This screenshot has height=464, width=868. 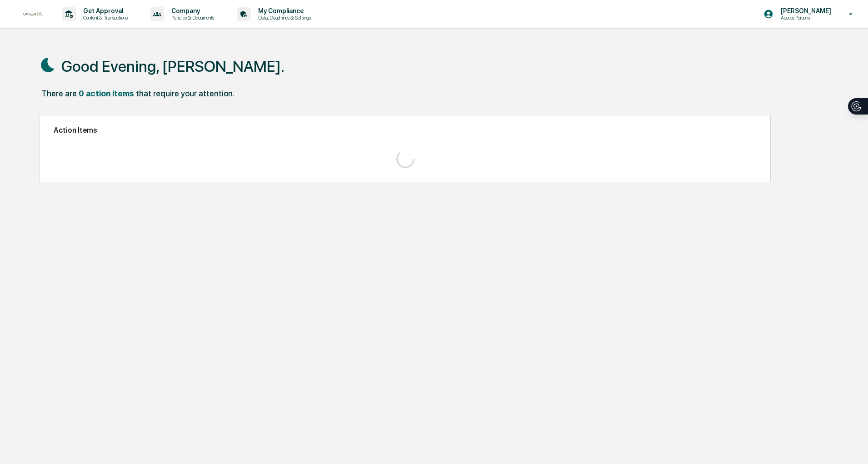 What do you see at coordinates (33, 14) in the screenshot?
I see `img: logo` at bounding box center [33, 14].